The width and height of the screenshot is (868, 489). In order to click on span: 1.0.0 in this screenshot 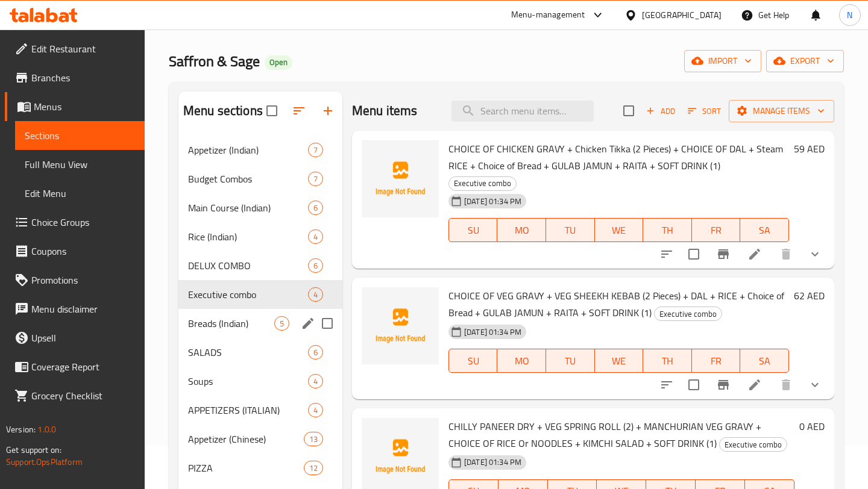, I will do `click(47, 429)`.